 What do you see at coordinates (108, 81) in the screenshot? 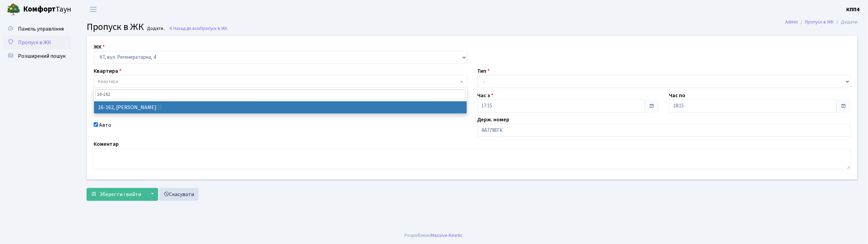
I see `span: Квартира` at bounding box center [108, 81].